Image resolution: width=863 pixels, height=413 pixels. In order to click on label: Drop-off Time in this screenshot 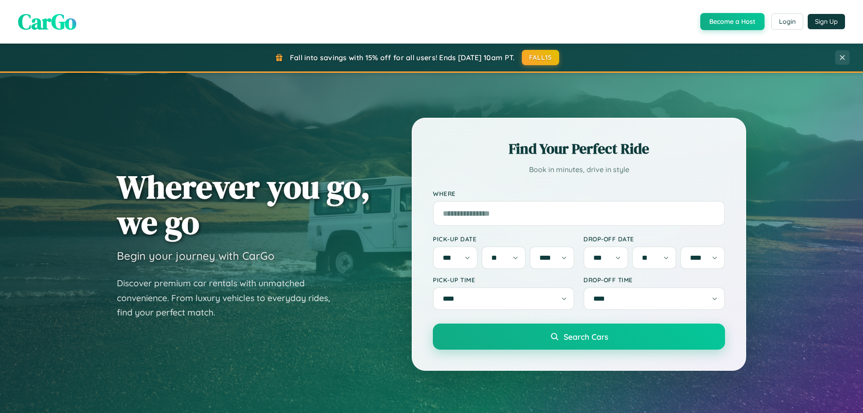, I will do `click(654, 279)`.